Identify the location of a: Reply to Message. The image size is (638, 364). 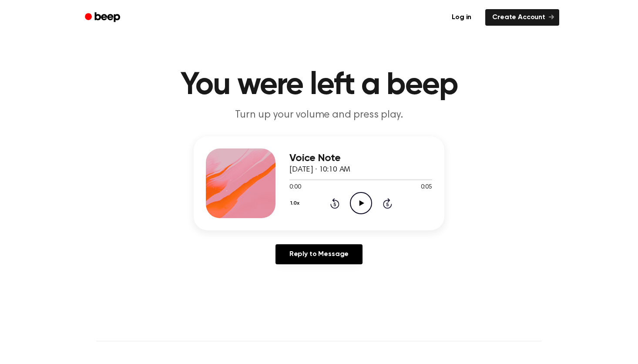
(319, 254).